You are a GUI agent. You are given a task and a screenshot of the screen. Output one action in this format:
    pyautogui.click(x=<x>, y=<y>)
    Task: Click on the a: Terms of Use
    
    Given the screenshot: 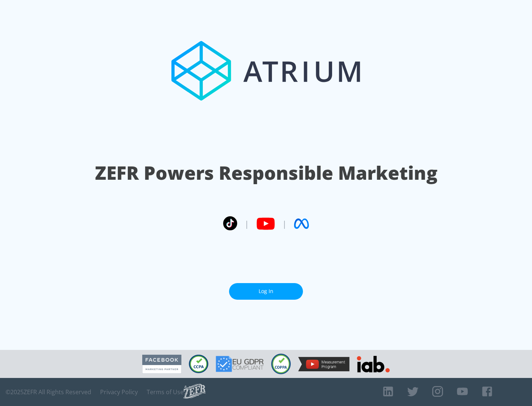 What is the action you would take?
    pyautogui.click(x=165, y=392)
    